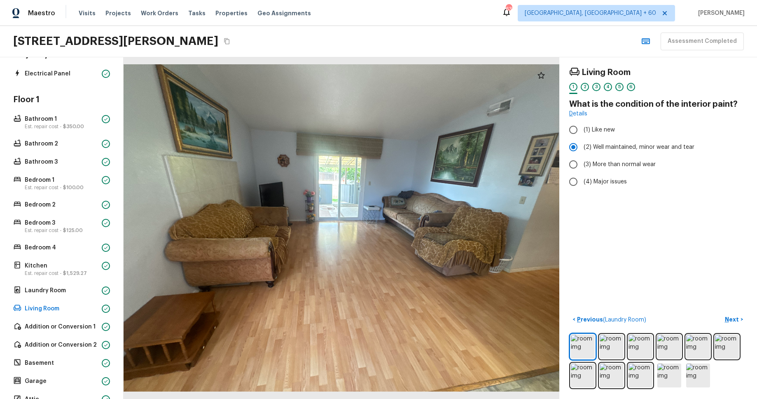  Describe the element at coordinates (620, 164) in the screenshot. I see `span: (3) More than normal wear` at that location.